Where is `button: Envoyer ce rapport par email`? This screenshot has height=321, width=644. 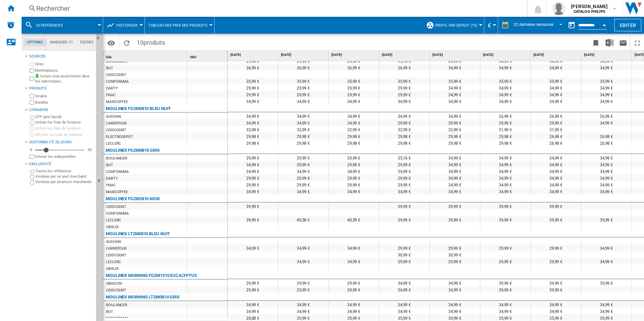 button: Envoyer ce rapport par email is located at coordinates (623, 42).